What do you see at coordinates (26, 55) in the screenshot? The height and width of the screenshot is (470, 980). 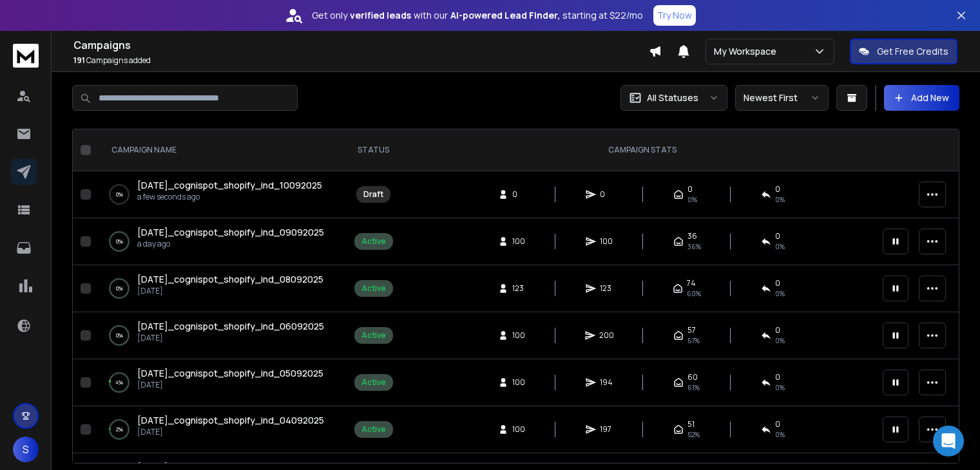 I see `img: logo` at bounding box center [26, 55].